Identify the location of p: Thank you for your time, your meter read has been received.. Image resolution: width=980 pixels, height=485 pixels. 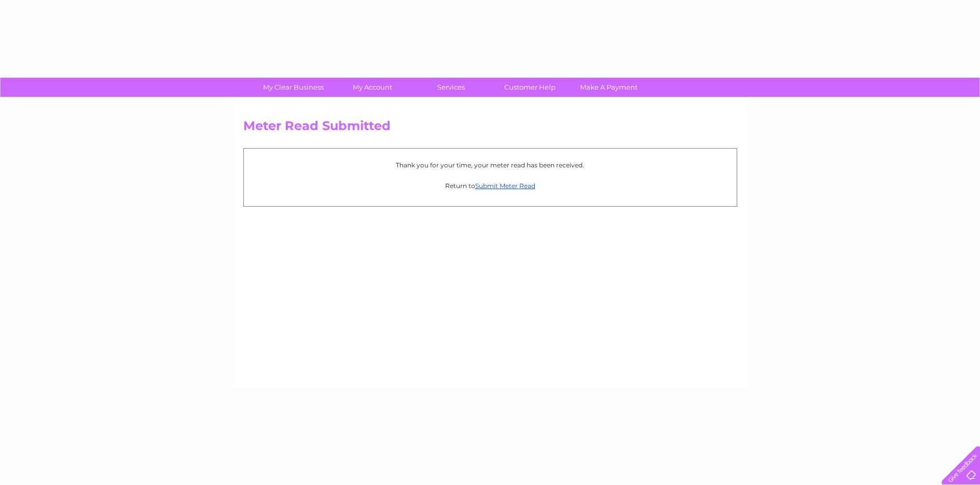
(490, 165).